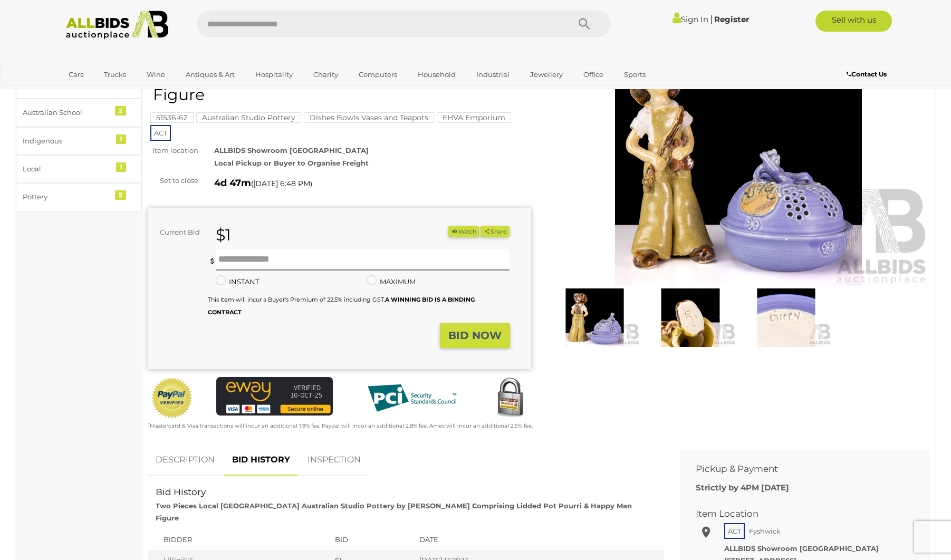 This screenshot has height=560, width=951. I want to click on button: Watch, so click(464, 231).